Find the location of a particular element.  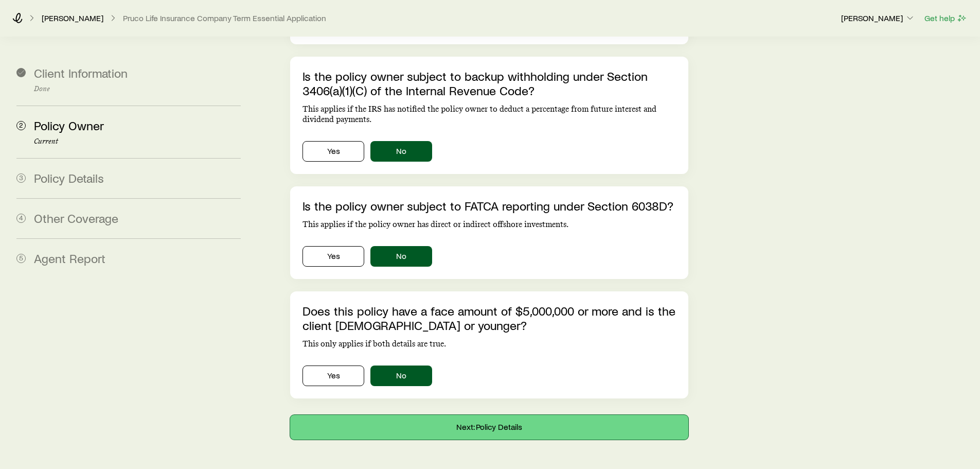

span: Policy Details is located at coordinates (69, 178).